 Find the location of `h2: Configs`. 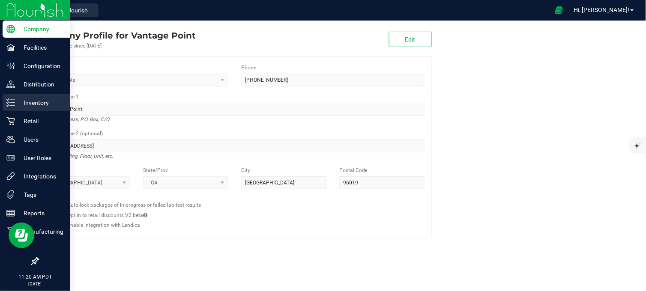

h2: Configs is located at coordinates (235, 198).